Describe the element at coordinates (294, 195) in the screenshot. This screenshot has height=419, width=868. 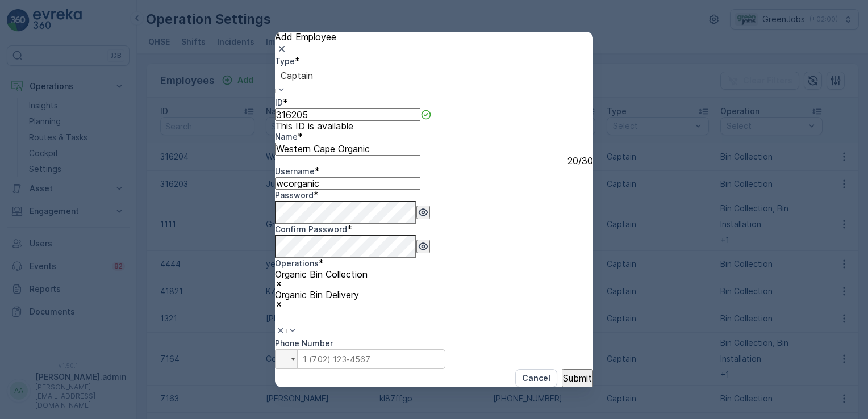
I see `label: Password` at that location.